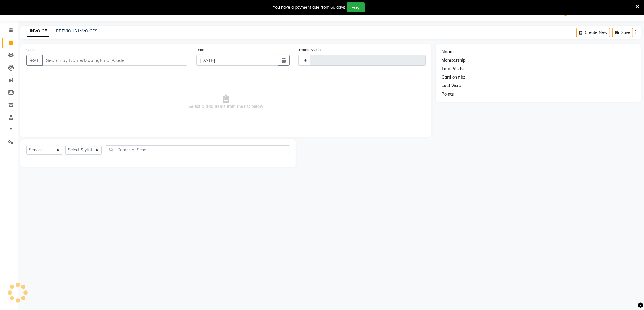 The height and width of the screenshot is (310, 644). Describe the element at coordinates (309, 7) in the screenshot. I see `div: You have a payment due from 66 days` at that location.